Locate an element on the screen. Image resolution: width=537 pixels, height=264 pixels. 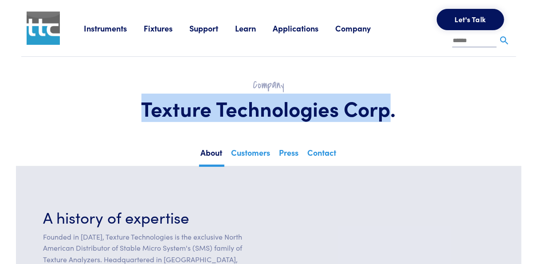
a: Press is located at coordinates (289, 155).